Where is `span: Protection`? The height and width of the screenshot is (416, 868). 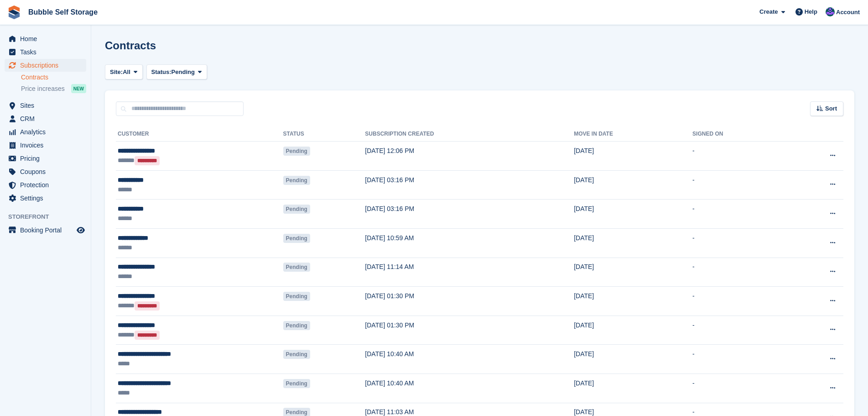
span: Protection is located at coordinates (47, 185).